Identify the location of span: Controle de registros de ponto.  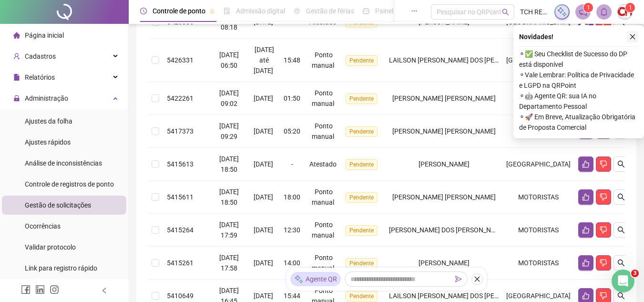
(69, 184).